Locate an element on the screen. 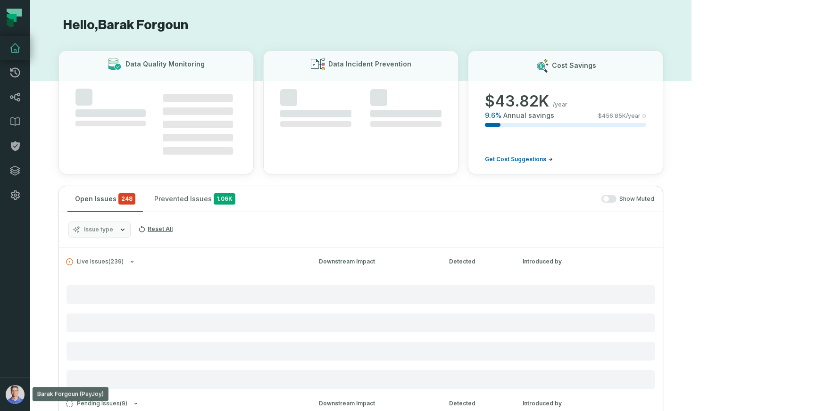 The image size is (833, 411). h3: Data Incident Prevention is located at coordinates (370, 64).